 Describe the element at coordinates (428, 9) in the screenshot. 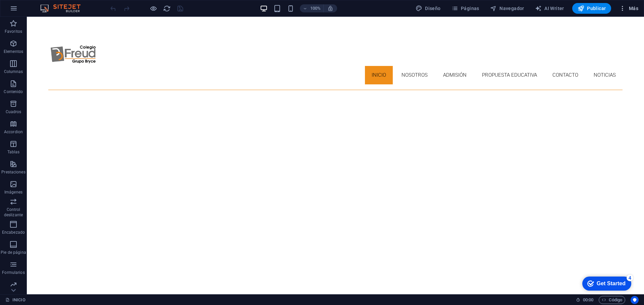

I see `span: Diseño` at that location.